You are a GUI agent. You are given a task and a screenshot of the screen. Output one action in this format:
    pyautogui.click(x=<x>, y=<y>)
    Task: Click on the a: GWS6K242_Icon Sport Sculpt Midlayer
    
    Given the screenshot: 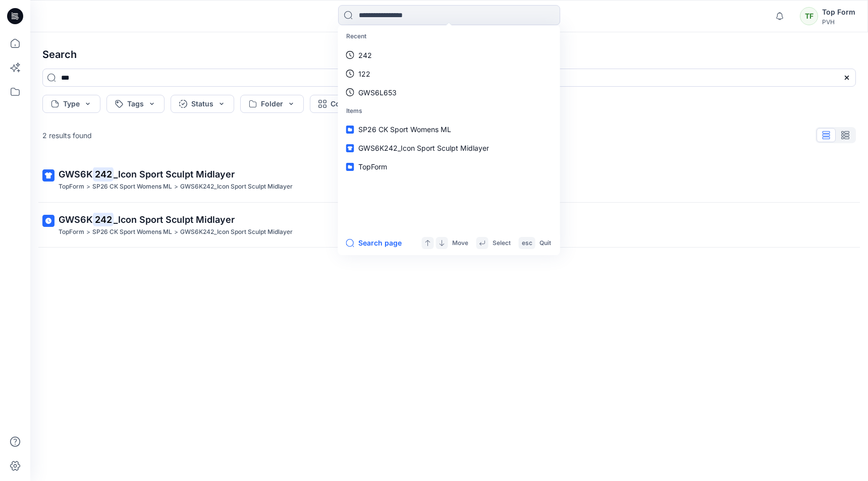 What is the action you would take?
    pyautogui.click(x=449, y=148)
    